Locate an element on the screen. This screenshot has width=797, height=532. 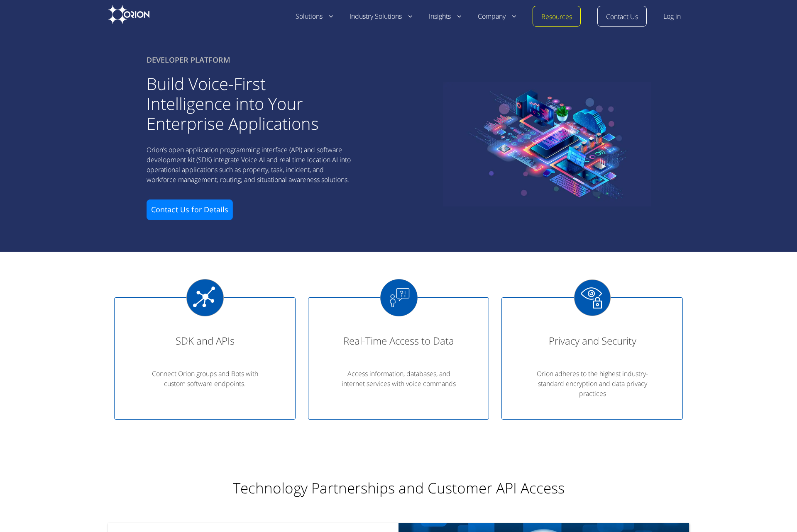
a: Industry Solutions is located at coordinates (380, 17).